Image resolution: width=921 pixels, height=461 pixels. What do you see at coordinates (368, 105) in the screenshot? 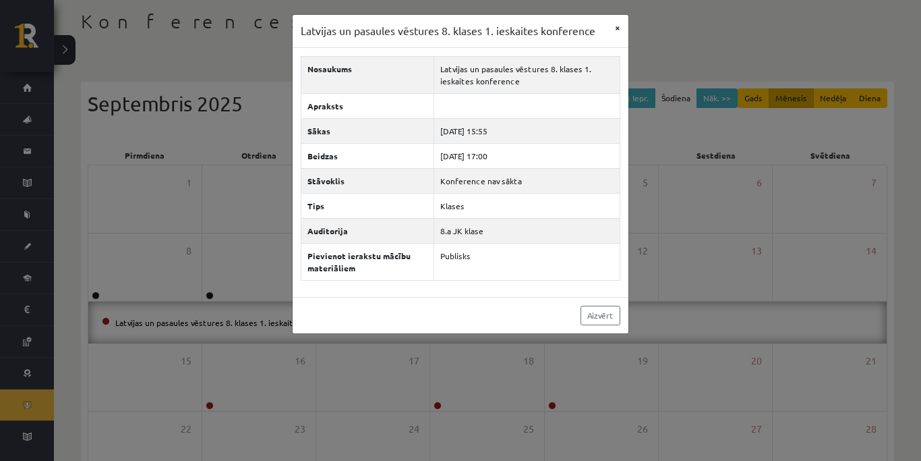
I see `th: Apraksts` at bounding box center [368, 105].